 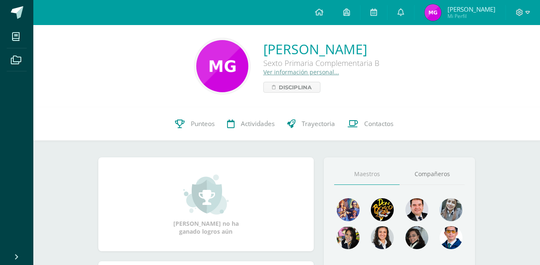 I want to click on a: Punteos, so click(x=195, y=124).